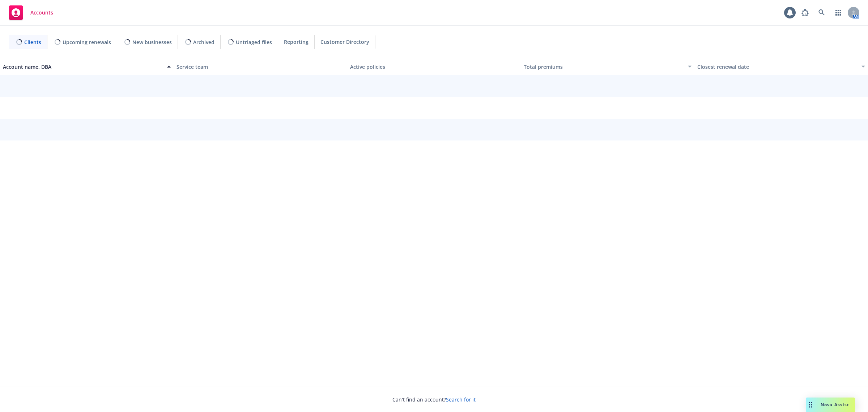 The width and height of the screenshot is (868, 412). I want to click on a: Switch app, so click(838, 13).